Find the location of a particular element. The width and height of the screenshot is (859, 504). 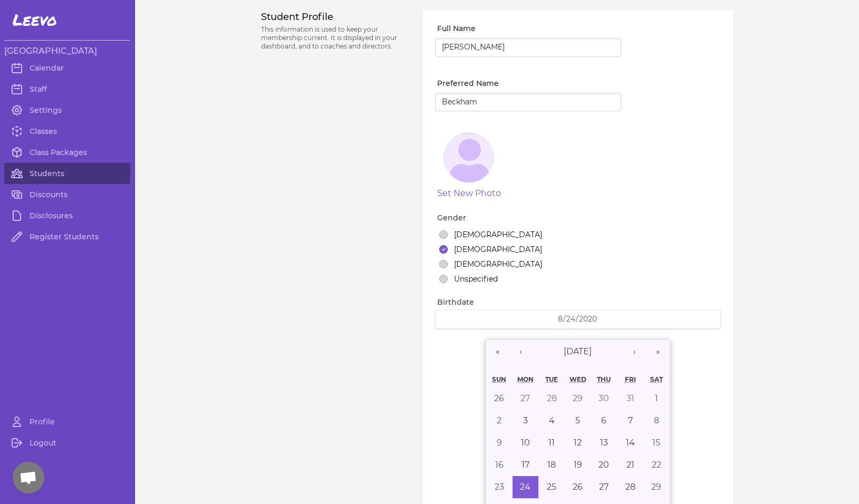

a: Class Packages is located at coordinates (67, 152).